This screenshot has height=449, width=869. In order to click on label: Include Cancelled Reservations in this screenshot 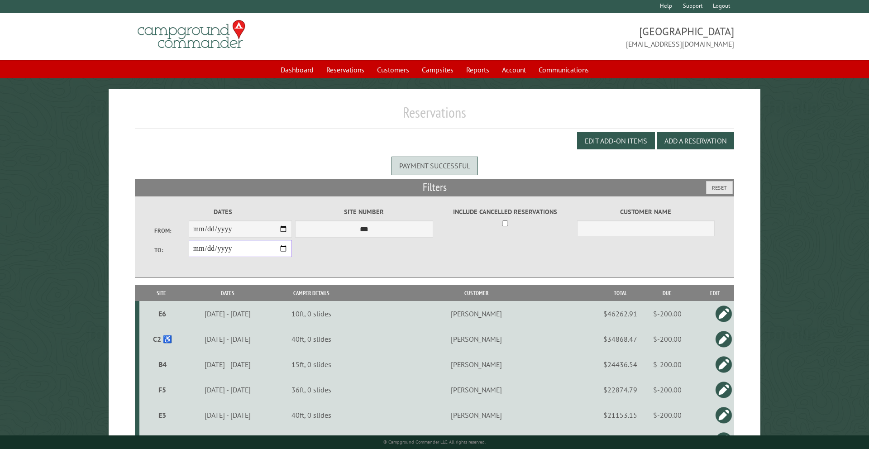, I will do `click(505, 212)`.